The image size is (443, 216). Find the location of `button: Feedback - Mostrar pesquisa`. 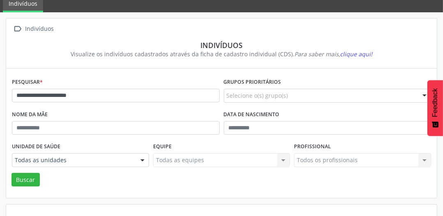

button: Feedback - Mostrar pesquisa is located at coordinates (436, 108).